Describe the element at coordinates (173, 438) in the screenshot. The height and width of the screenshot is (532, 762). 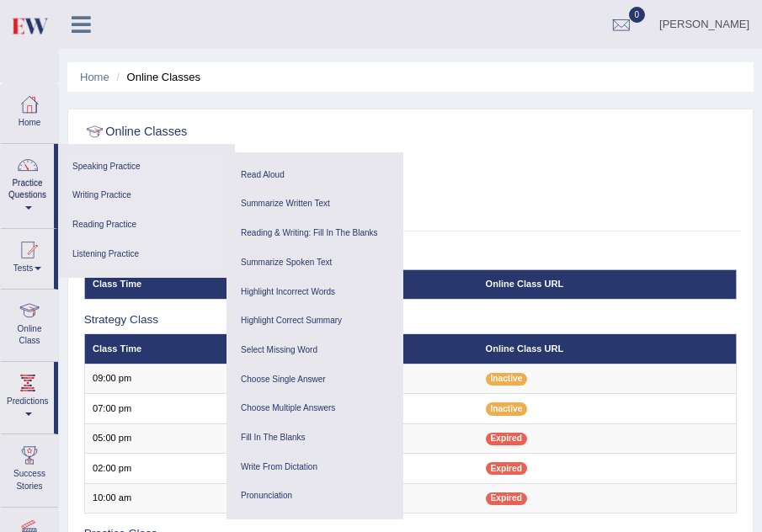
I see `td: 05:00 pm` at that location.